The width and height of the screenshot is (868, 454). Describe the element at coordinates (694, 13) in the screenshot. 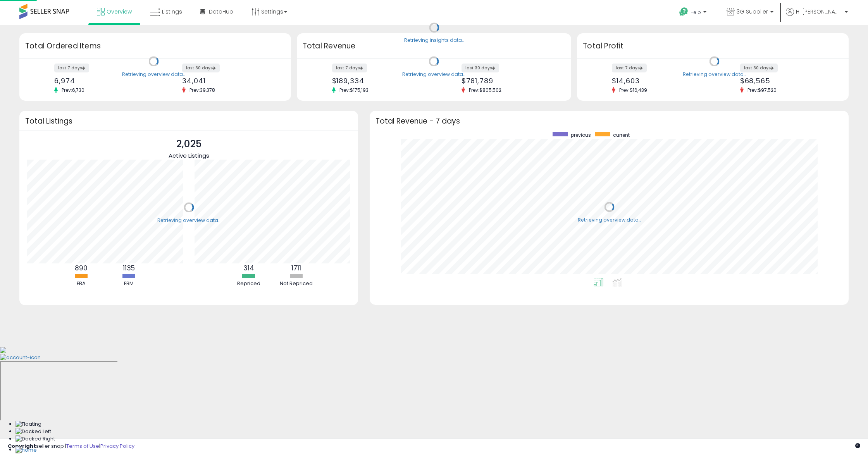

I see `a: Help` at that location.